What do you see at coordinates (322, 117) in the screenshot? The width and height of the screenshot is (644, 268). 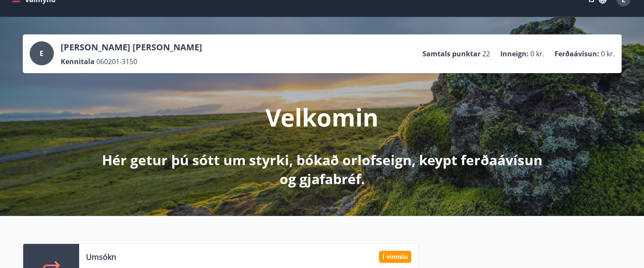 I see `p: Velkomin` at bounding box center [322, 117].